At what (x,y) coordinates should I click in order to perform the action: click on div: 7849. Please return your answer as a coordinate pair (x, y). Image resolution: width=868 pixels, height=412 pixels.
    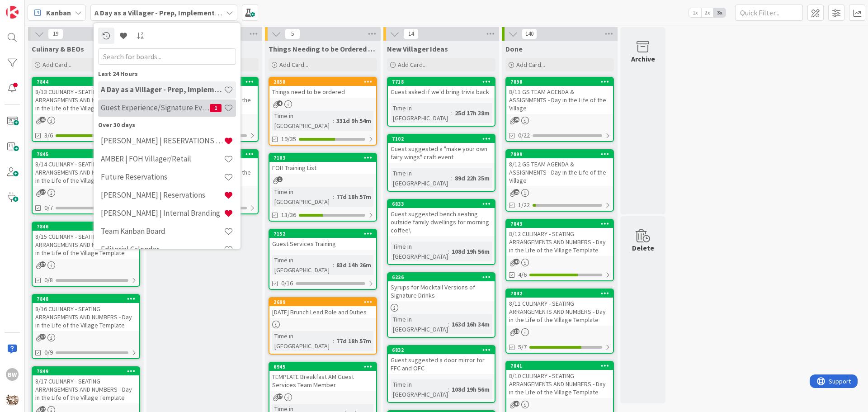
    Looking at the image, I should click on (88, 371).